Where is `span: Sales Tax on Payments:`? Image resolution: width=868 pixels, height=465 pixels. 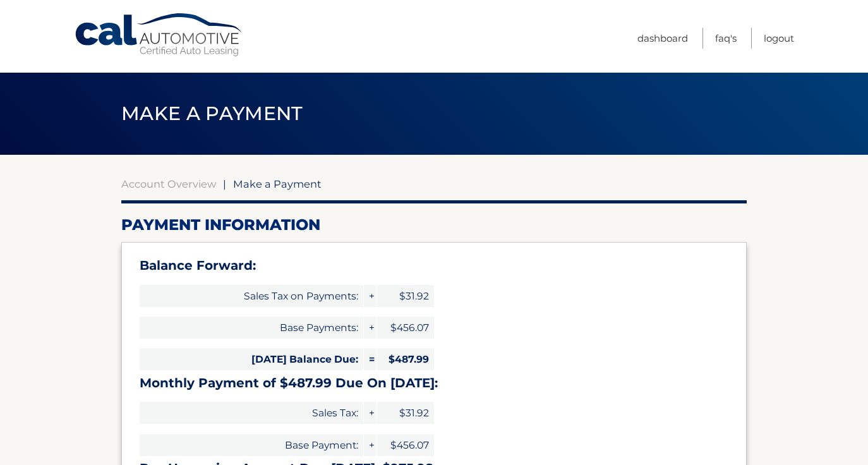
span: Sales Tax on Payments: is located at coordinates (251, 296).